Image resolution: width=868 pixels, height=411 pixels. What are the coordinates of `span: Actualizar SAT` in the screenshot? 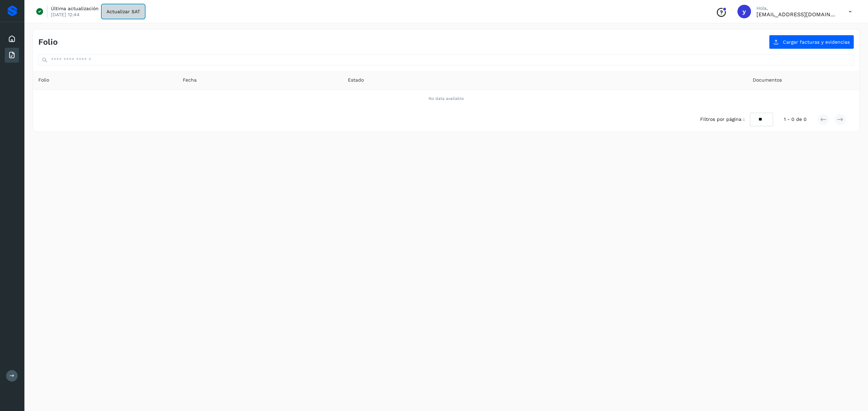 It's located at (123, 12).